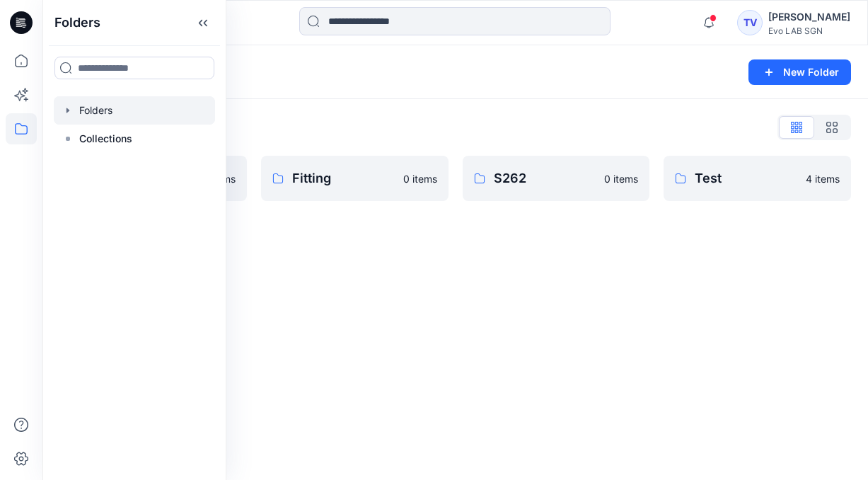 The width and height of the screenshot is (868, 480). Describe the element at coordinates (354, 178) in the screenshot. I see `a: Fitting0 items` at that location.